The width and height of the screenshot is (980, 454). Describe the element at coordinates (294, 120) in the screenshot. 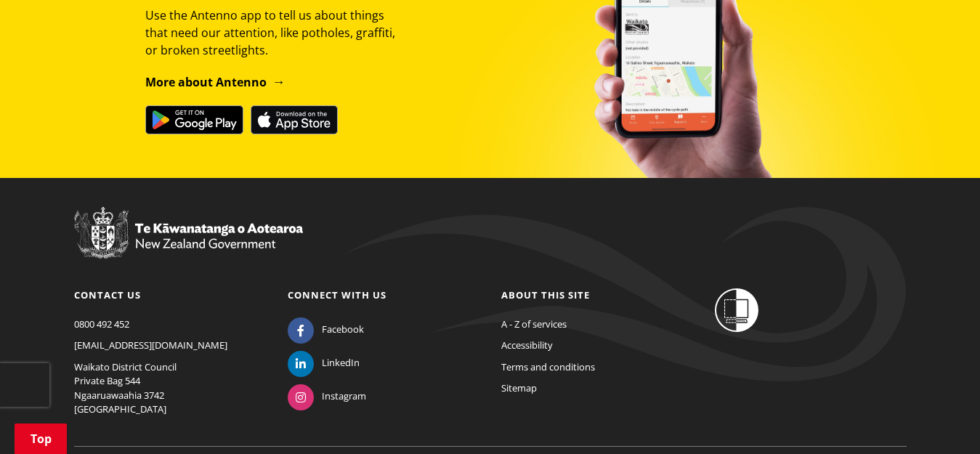

I see `img: Download on the App Store` at that location.